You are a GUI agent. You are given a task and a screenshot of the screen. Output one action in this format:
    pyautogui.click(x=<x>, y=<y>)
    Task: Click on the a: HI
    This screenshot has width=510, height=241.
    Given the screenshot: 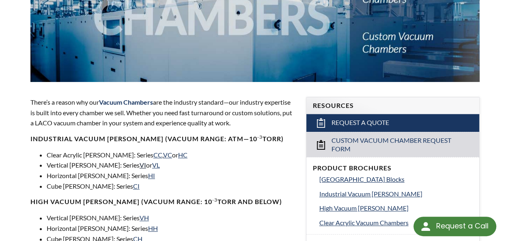 What is the action you would take?
    pyautogui.click(x=151, y=175)
    